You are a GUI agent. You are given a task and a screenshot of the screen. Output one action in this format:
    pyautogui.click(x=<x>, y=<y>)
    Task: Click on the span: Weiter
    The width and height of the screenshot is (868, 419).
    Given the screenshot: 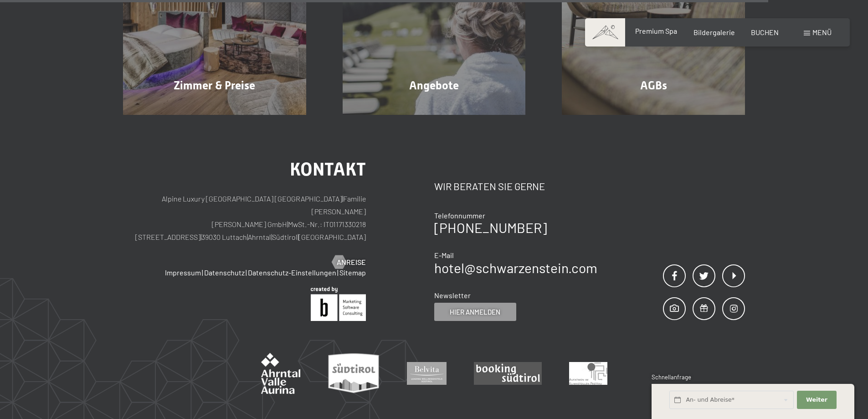 What is the action you would take?
    pyautogui.click(x=816, y=400)
    